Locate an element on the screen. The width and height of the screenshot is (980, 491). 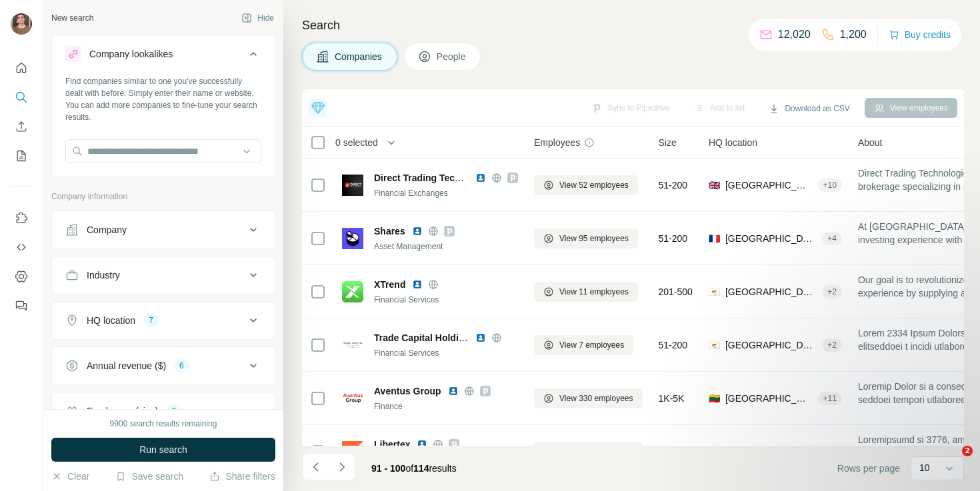
button: Clear is located at coordinates (70, 476).